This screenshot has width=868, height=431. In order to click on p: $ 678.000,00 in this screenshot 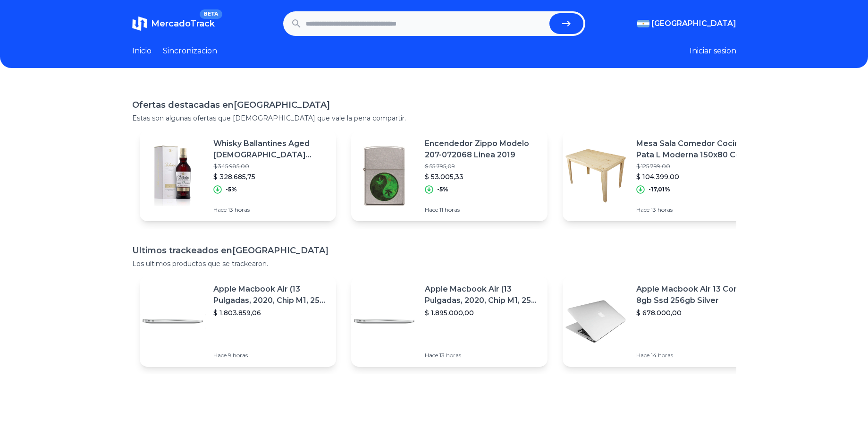, I will do `click(694, 313)`.